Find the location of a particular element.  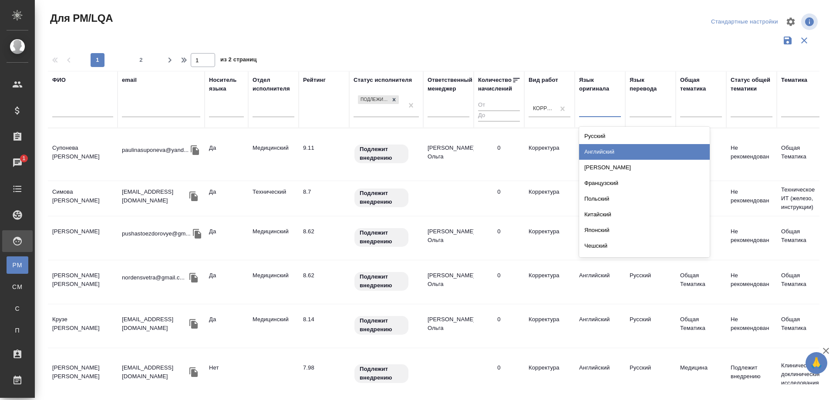

div: Ответственный менеджер is located at coordinates (450, 85).